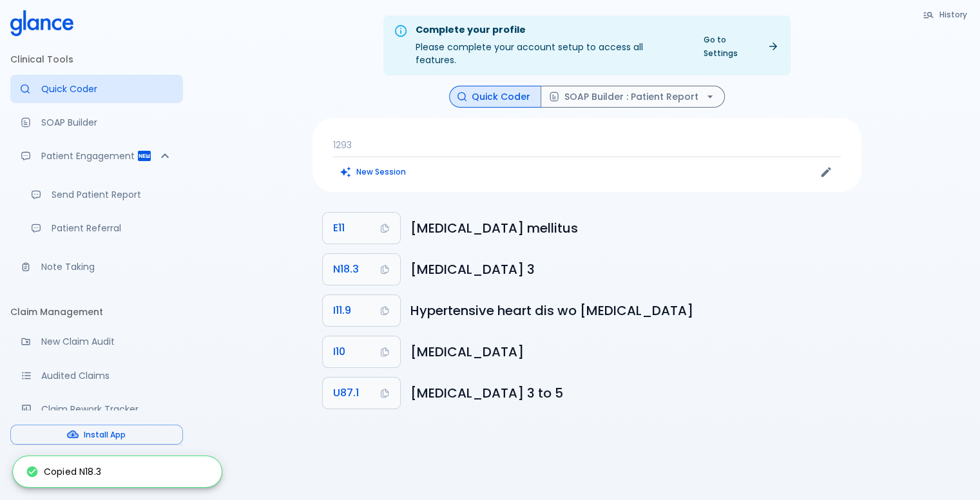 The height and width of the screenshot is (500, 980). I want to click on h6: Hypertensive heart disease without (congestive) heart failure, so click(631, 311).